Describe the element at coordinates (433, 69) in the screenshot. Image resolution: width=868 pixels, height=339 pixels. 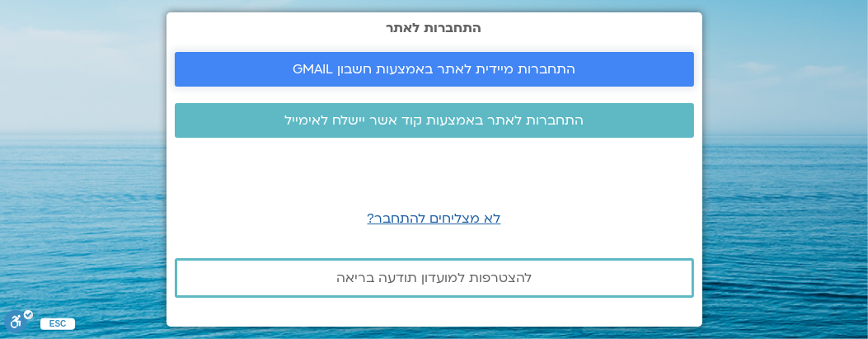
I see `span: התחברות מיידית לאתר באמצעות חשבון GMAIL` at that location.